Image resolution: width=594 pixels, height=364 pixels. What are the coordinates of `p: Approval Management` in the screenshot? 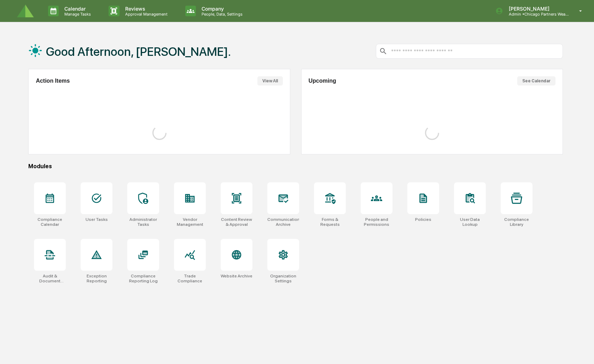 It's located at (145, 14).